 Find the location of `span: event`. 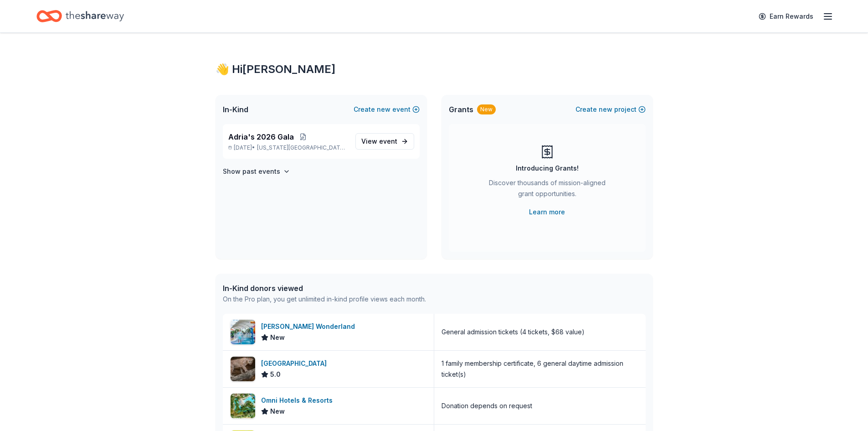

span: event is located at coordinates (388, 141).